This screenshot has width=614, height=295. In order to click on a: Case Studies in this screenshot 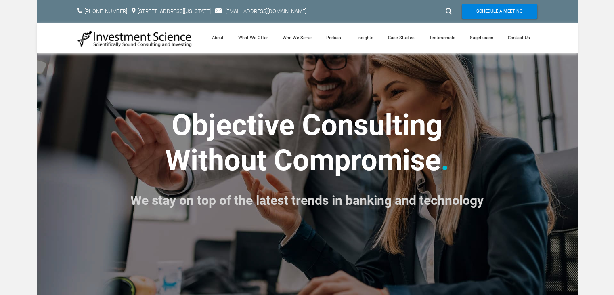, I will do `click(401, 38)`.